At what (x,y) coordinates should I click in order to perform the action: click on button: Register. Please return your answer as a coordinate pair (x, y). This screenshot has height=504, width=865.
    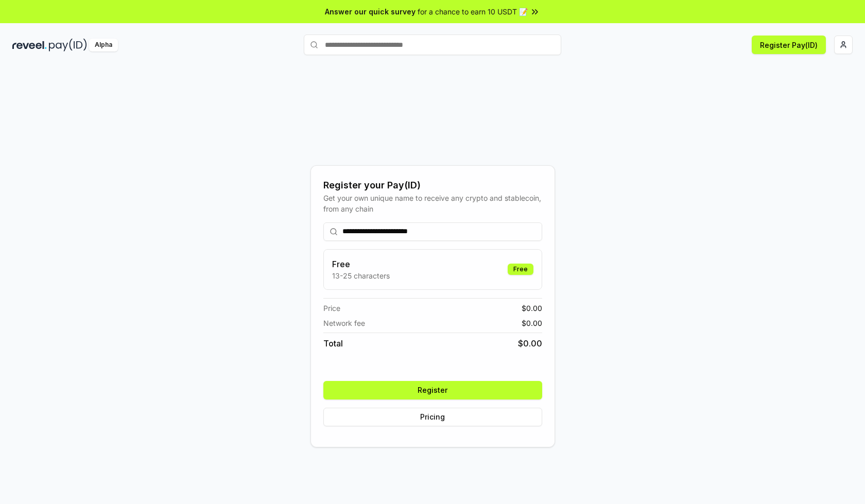
    Looking at the image, I should click on (432, 390).